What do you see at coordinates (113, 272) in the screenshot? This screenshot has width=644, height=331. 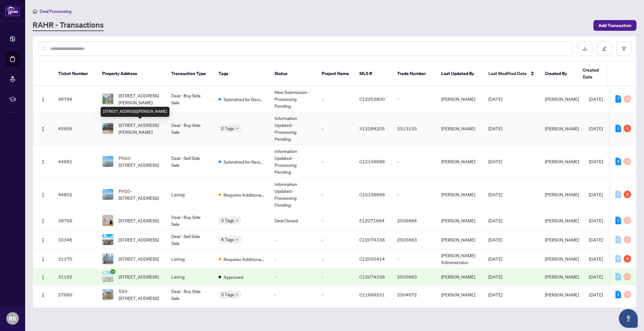 I see `span: check-circle` at bounding box center [113, 272].